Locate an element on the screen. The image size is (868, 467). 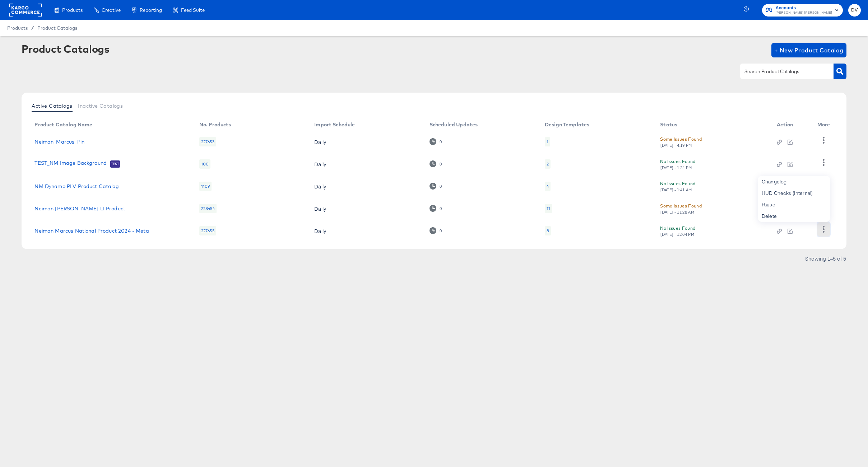
button: DV is located at coordinates (855, 10).